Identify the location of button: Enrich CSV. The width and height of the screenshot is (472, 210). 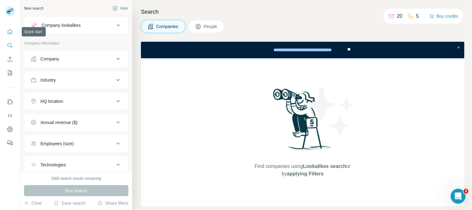
(10, 59).